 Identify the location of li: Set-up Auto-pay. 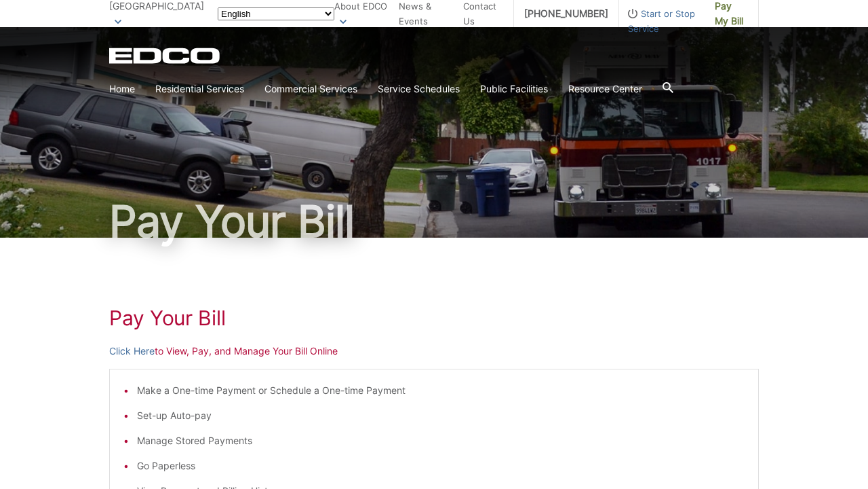
(441, 415).